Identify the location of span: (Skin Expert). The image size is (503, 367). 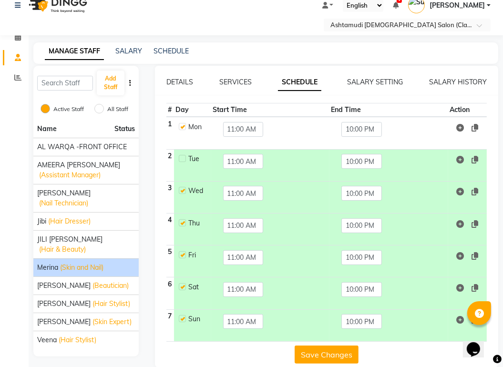
(112, 322).